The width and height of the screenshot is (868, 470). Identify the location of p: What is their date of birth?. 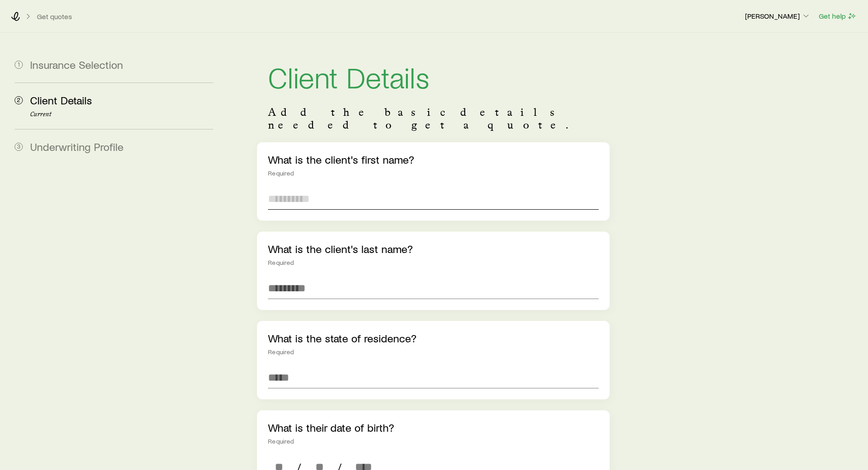
(433, 428).